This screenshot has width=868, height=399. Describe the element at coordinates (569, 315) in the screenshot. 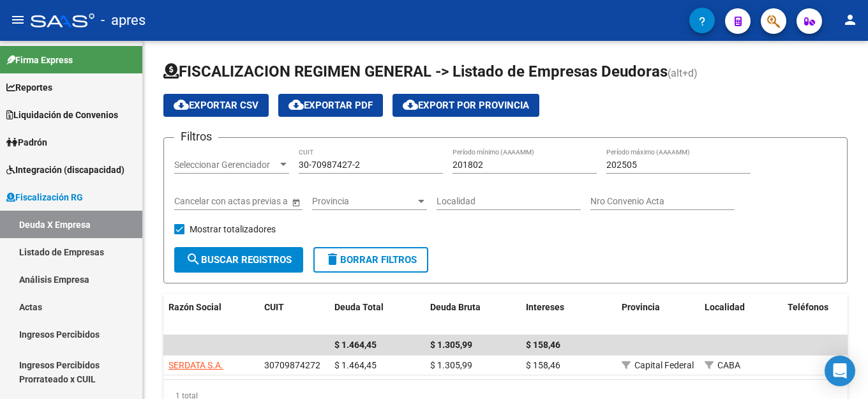

I see `datatable-header-cell: Intereses` at that location.